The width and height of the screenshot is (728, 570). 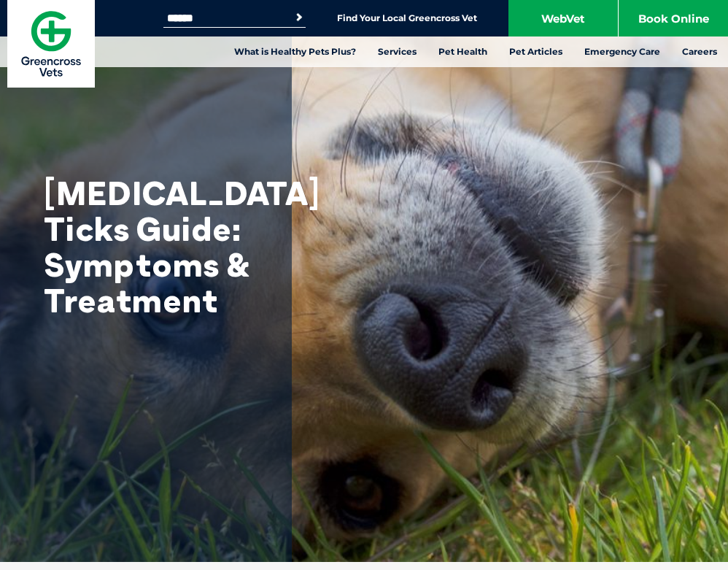 What do you see at coordinates (299, 17) in the screenshot?
I see `button: Search` at bounding box center [299, 17].